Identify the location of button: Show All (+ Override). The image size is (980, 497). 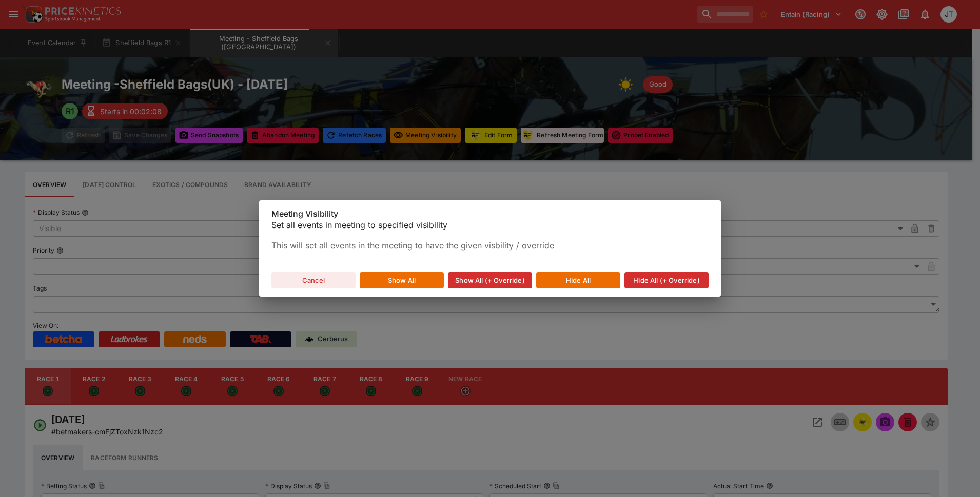
(490, 281).